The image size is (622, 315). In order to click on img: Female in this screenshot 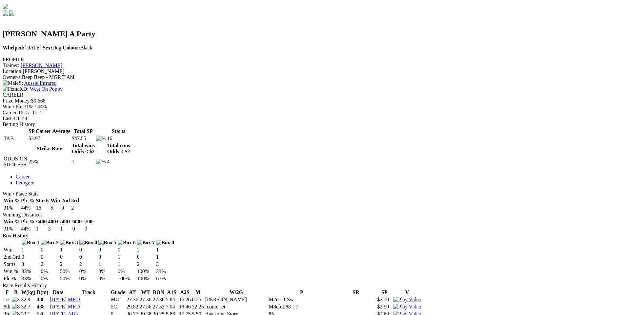, I will do `click(13, 89)`.